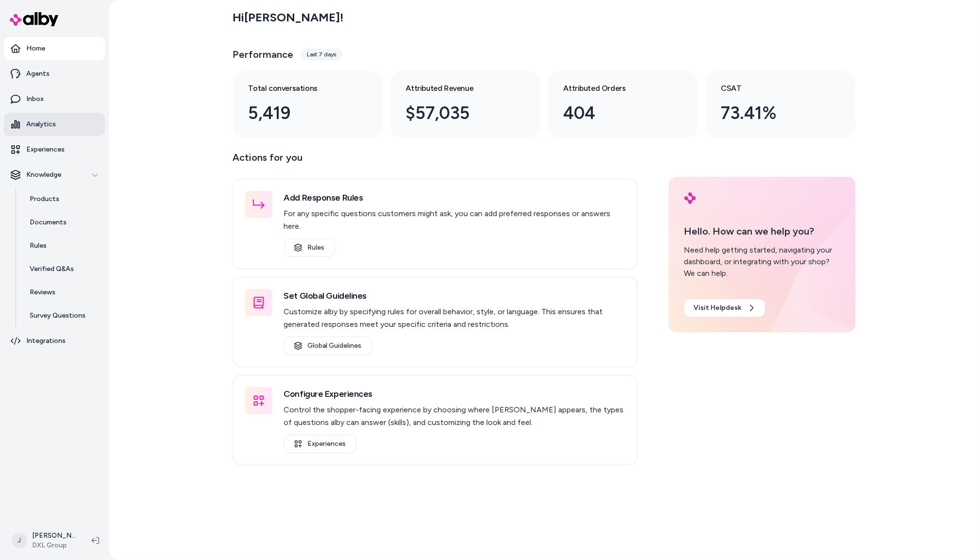 The width and height of the screenshot is (979, 560). I want to click on p: Analytics, so click(41, 124).